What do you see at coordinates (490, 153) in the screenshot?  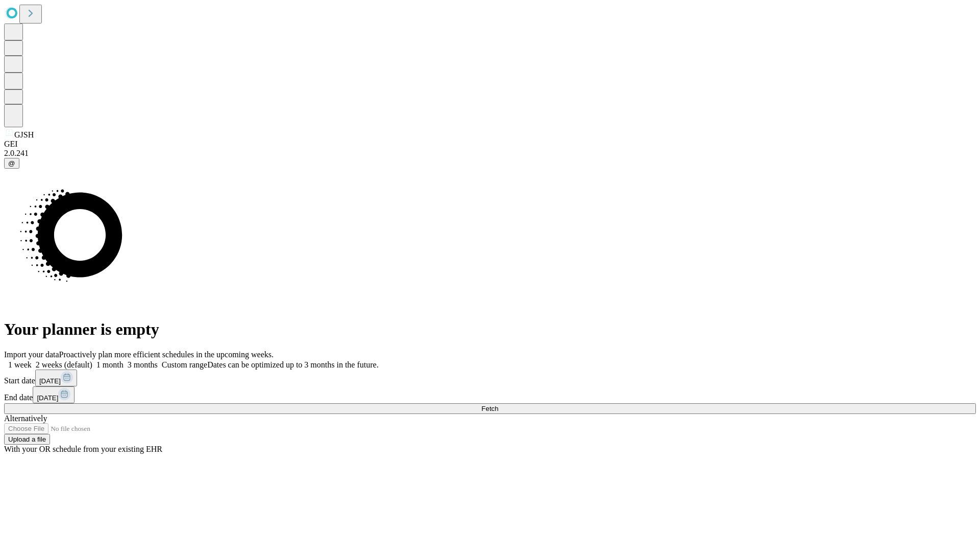 I see `div: 2.0.241` at bounding box center [490, 153].